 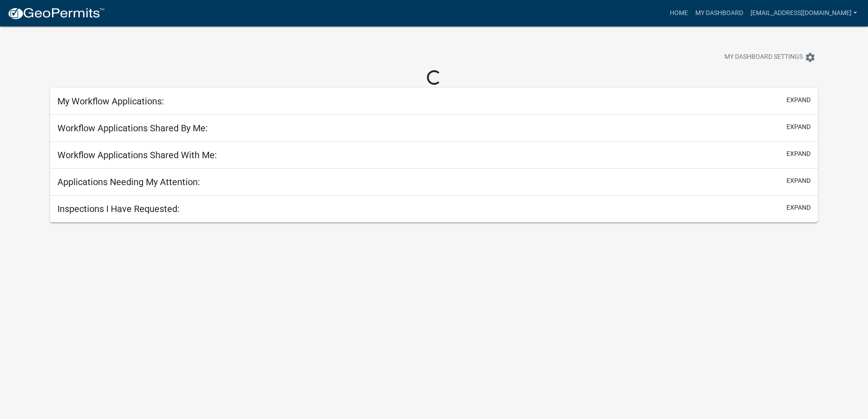 What do you see at coordinates (770, 57) in the screenshot?
I see `button: My Dashboard Settingssettings` at bounding box center [770, 57].